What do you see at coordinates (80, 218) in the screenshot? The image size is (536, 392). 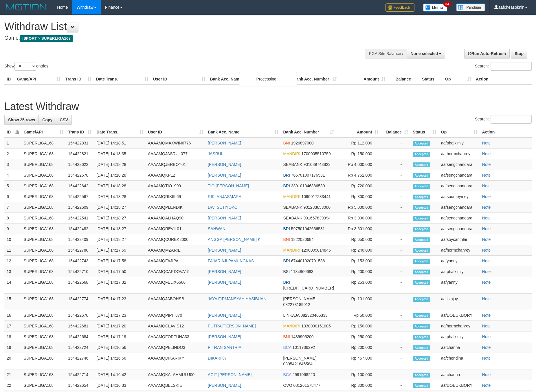 I see `td: 154422541` at bounding box center [80, 218].